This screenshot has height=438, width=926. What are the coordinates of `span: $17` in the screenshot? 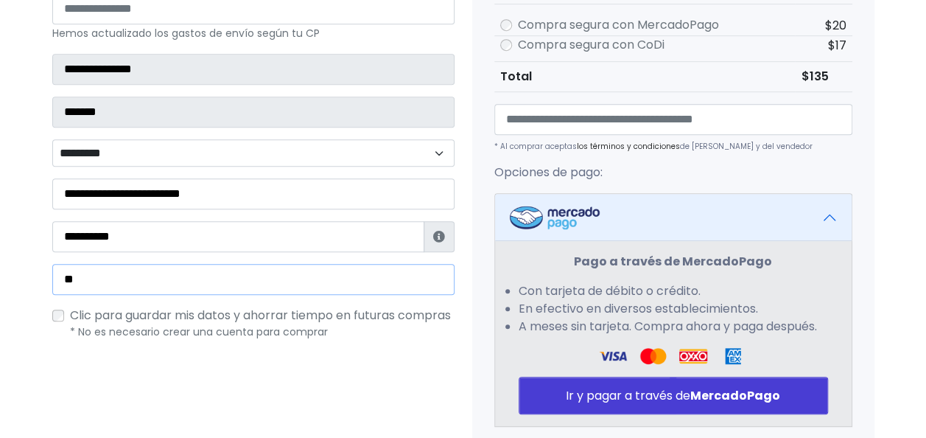 It's located at (837, 45).